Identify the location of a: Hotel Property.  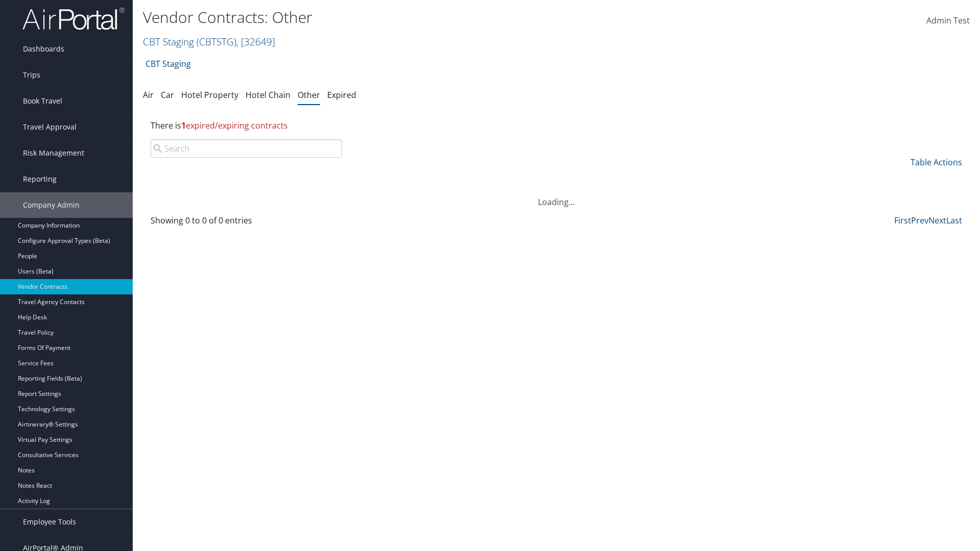
(210, 95).